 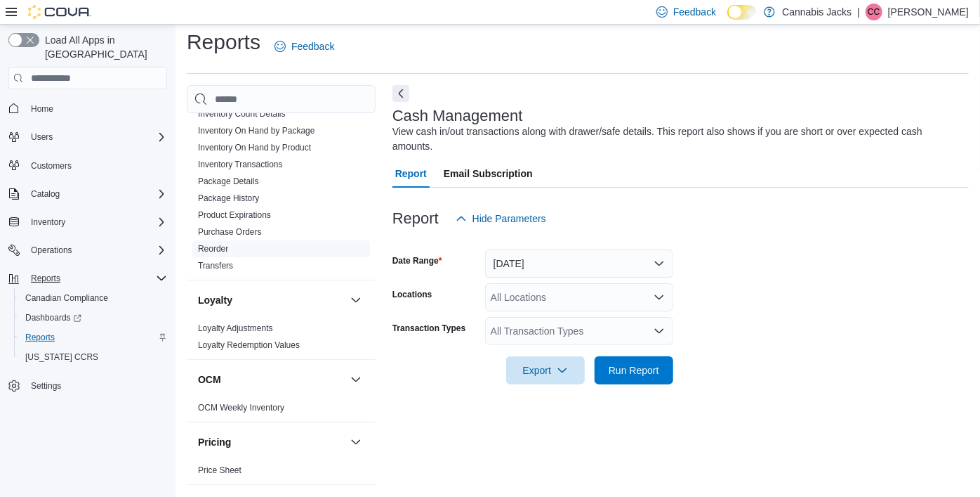 I want to click on a: Settings, so click(x=46, y=386).